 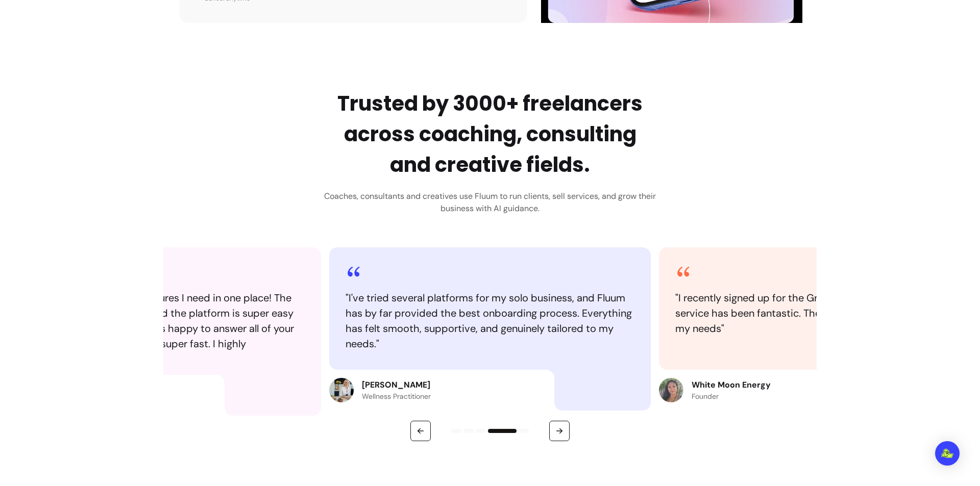 What do you see at coordinates (396, 396) in the screenshot?
I see `p: Wellness Practitioner` at bounding box center [396, 396].